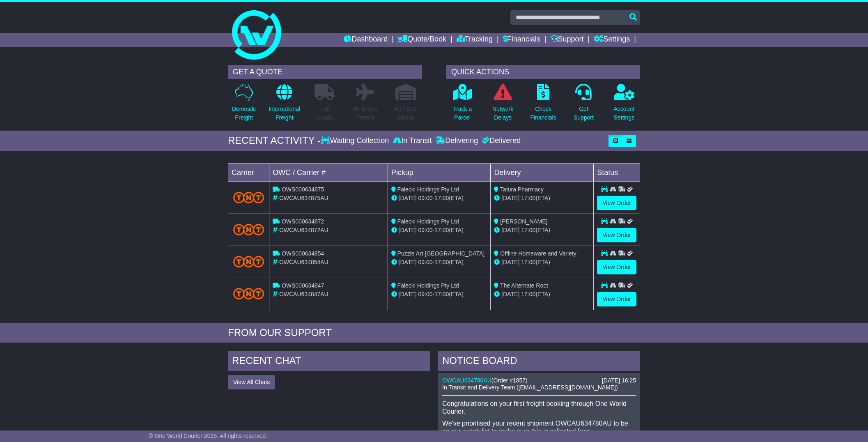  What do you see at coordinates (244, 105) in the screenshot?
I see `a: DomesticFreight` at bounding box center [244, 105].